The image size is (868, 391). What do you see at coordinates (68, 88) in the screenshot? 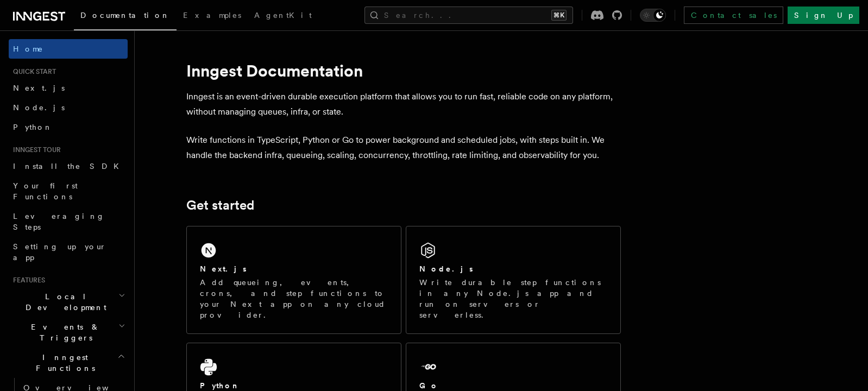
I see `a: Next.js` at bounding box center [68, 88].